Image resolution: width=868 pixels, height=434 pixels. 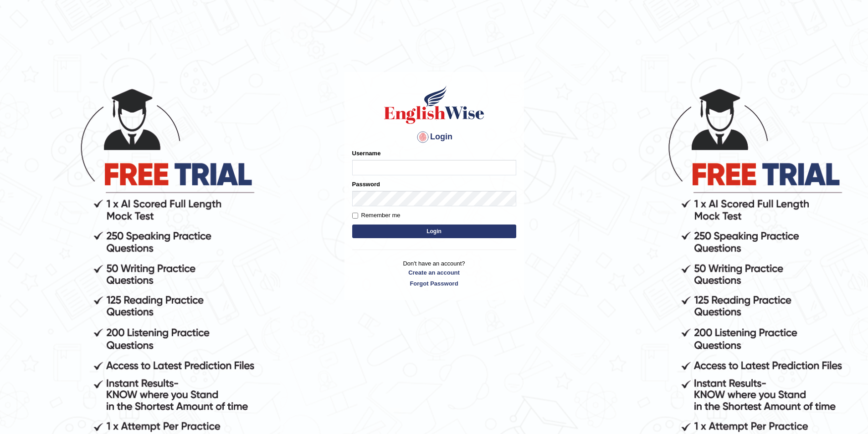 I want to click on a: Create an account, so click(x=434, y=273).